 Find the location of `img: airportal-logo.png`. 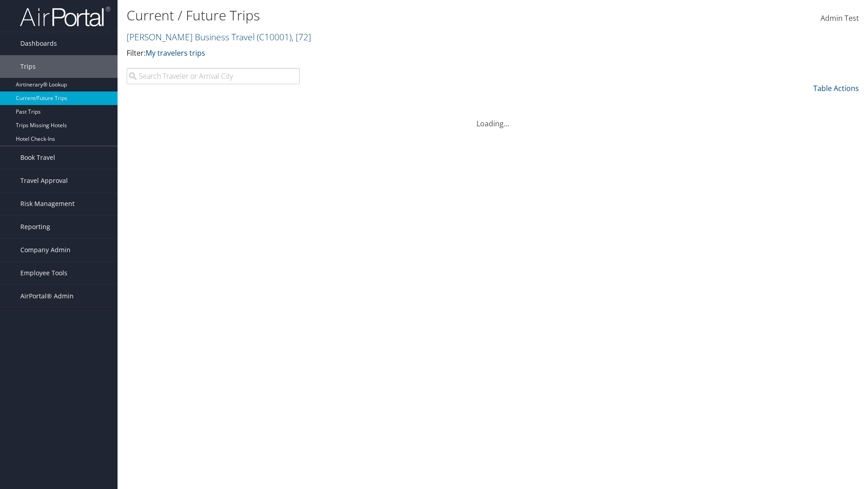

img: airportal-logo.png is located at coordinates (65, 16).